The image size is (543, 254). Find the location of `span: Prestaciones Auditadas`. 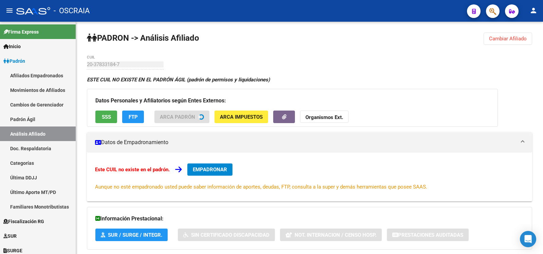

span: Prestaciones Auditadas is located at coordinates (431, 235).